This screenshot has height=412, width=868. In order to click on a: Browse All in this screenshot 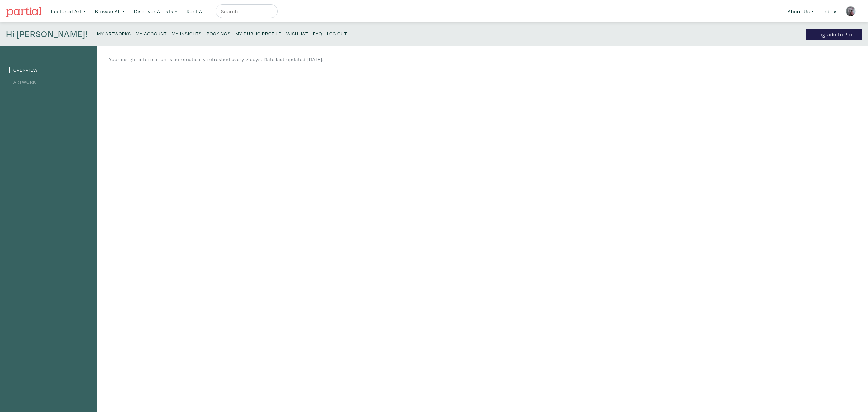, I will do `click(110, 11)`.